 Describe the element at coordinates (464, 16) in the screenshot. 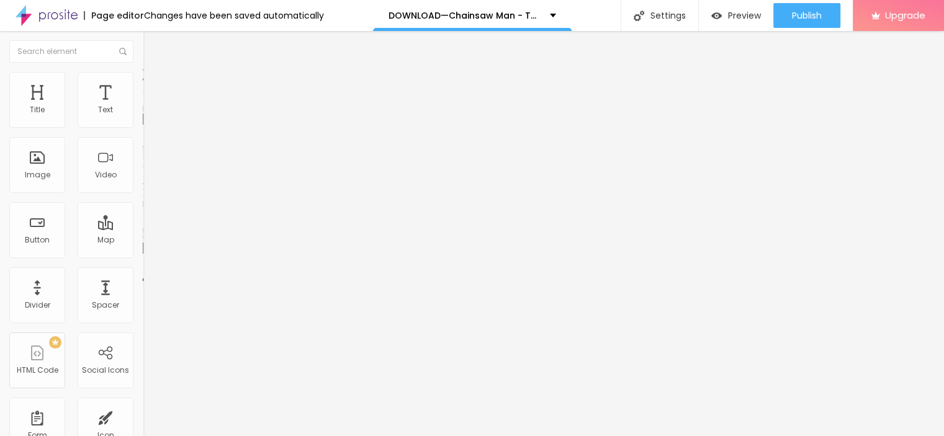

I see `p: DOWNLOAD—Chainsaw Man - The Movie: Reze Arc- 2025 FullMovie Free Tamil+Hindi+Telugu Bollyflix in ...` at that location.